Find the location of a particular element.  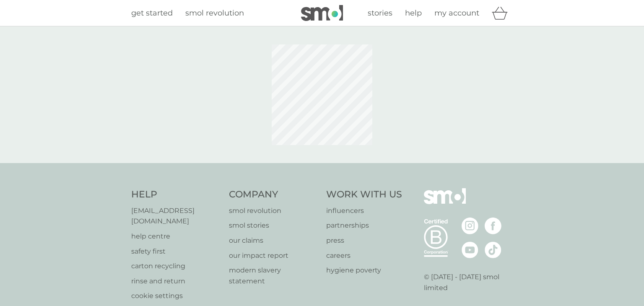

a: hygiene poverty is located at coordinates (364, 271).